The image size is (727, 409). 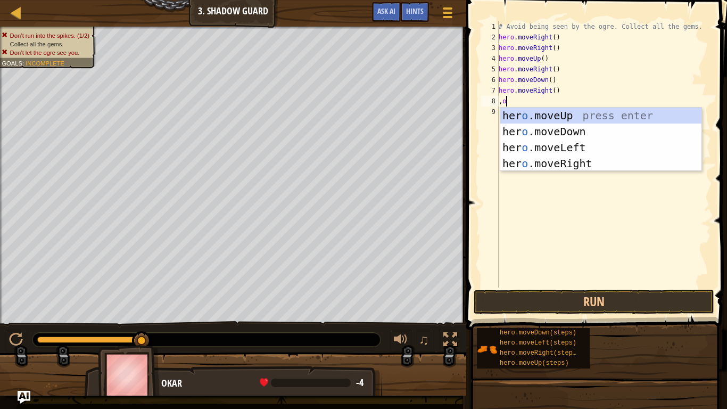 I want to click on span: hero.moveUp(steps), so click(x=534, y=363).